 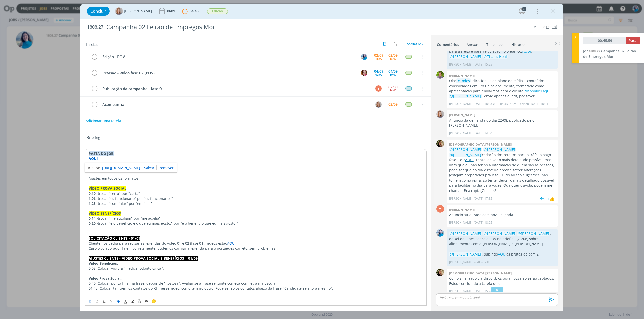 I want to click on p: 0:08: Colocar vírgula "médica, odontológica"., so click(x=255, y=268).